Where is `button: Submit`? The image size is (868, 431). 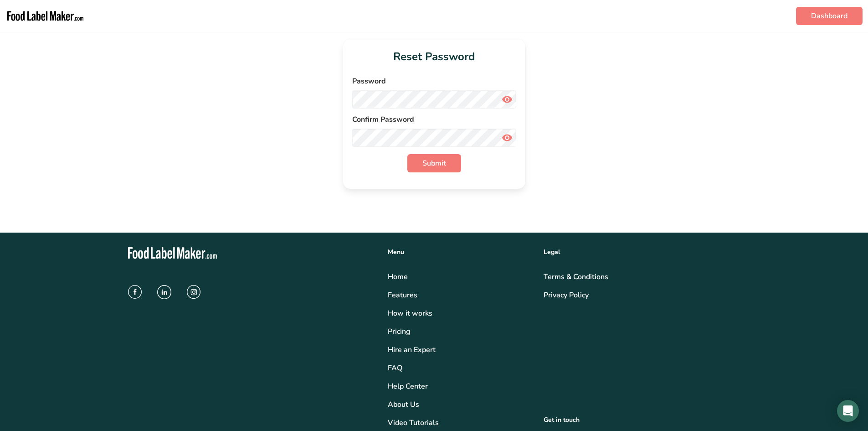
button: Submit is located at coordinates (434, 164).